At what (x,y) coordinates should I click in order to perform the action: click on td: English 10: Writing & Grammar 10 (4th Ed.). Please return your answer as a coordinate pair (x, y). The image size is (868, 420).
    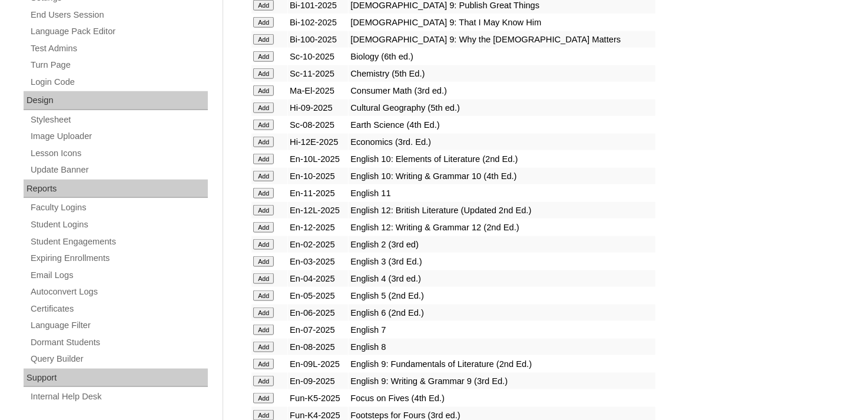
    Looking at the image, I should click on (501, 176).